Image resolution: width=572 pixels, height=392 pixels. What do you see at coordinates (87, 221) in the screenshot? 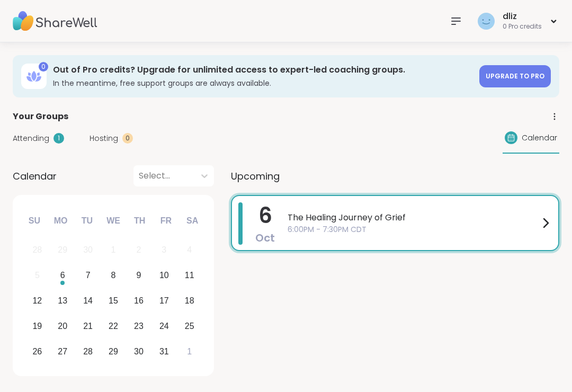
I see `div: Tu` at bounding box center [87, 221].